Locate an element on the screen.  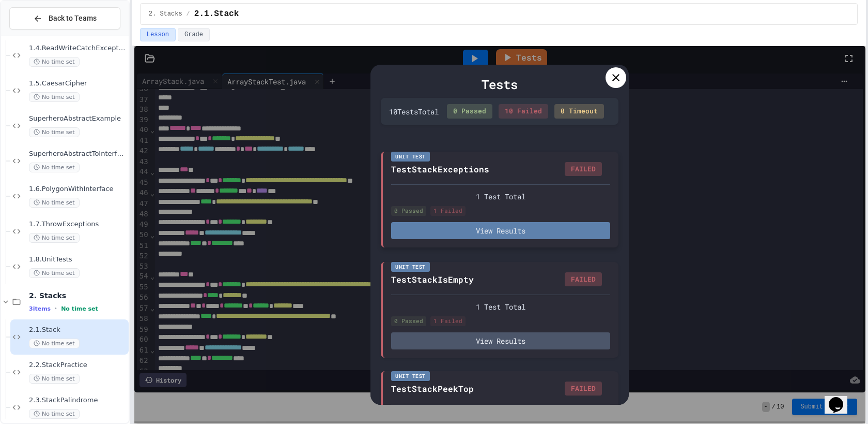
button: Lesson is located at coordinates (158, 34).